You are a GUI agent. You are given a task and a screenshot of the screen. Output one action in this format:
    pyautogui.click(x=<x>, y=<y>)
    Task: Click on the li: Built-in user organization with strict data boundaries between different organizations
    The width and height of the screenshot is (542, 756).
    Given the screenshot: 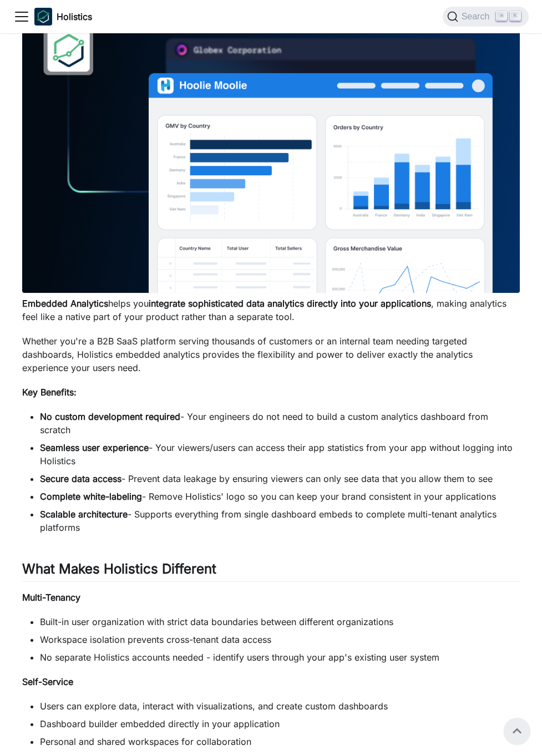 What is the action you would take?
    pyautogui.click(x=279, y=622)
    